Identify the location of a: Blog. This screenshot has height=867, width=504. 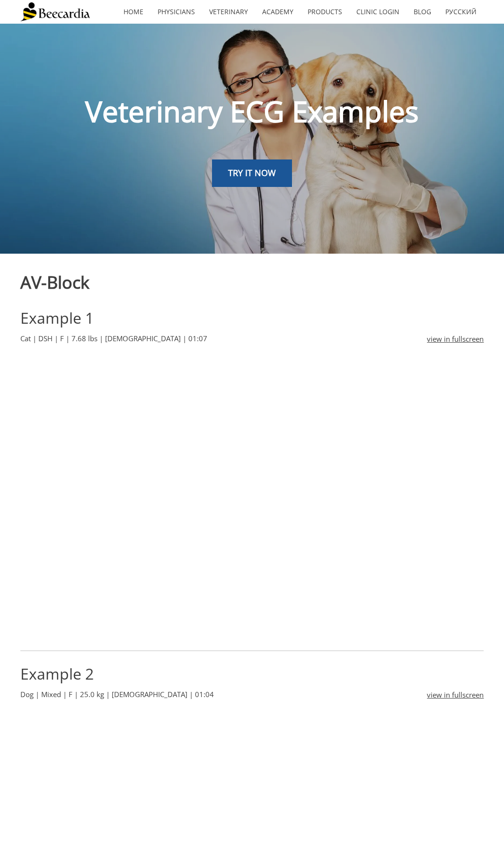
(422, 11).